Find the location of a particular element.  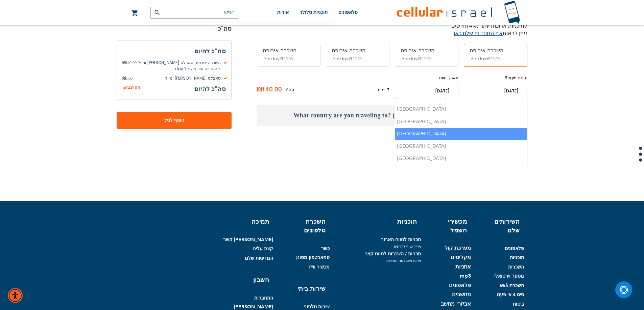

a: כשר is located at coordinates (325, 249).